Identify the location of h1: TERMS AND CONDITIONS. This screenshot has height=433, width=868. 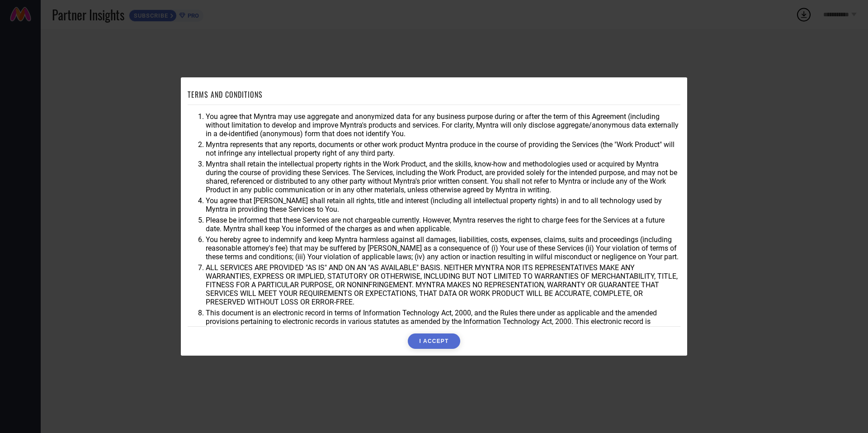
(225, 94).